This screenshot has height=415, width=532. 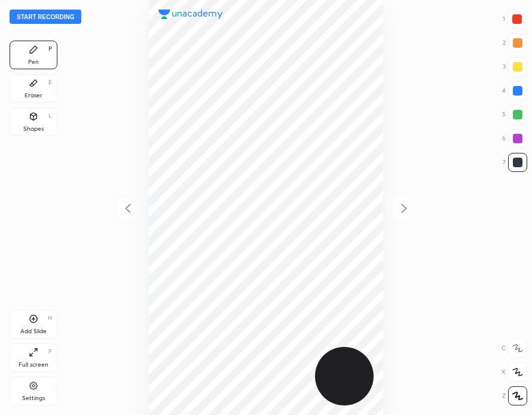 I want to click on div: F, so click(x=50, y=352).